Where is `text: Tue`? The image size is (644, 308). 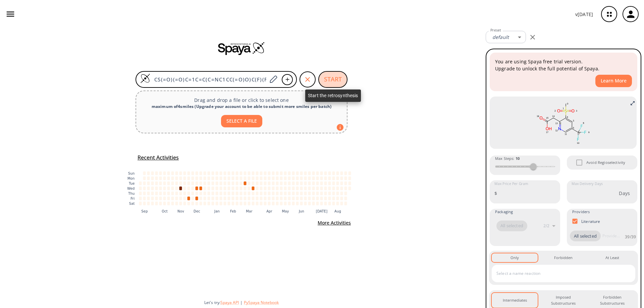
text: Tue is located at coordinates (131, 183).